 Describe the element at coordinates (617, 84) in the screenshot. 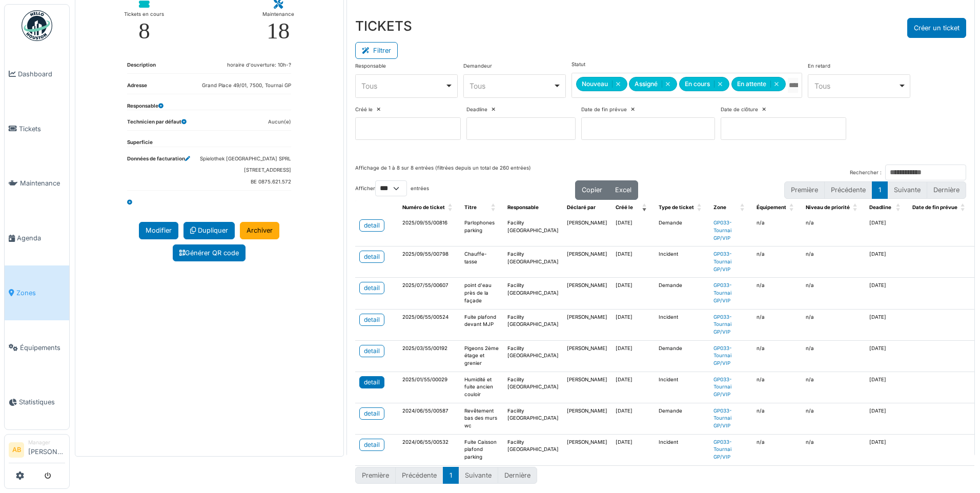

I see `button: Remove item: 'new'` at that location.